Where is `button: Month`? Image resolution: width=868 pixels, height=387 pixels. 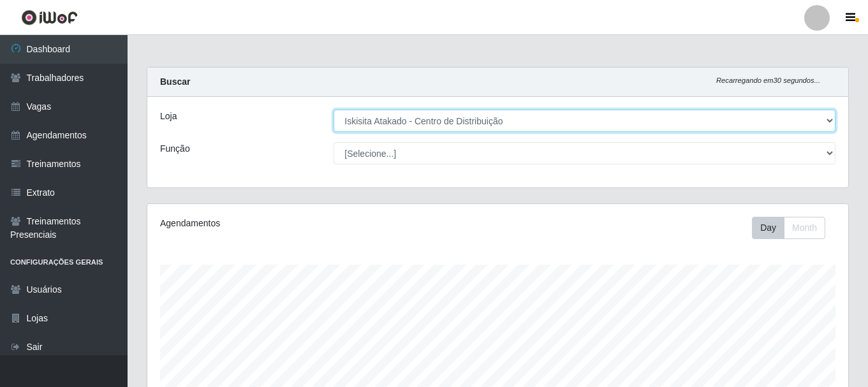
button: Month is located at coordinates (805, 228).